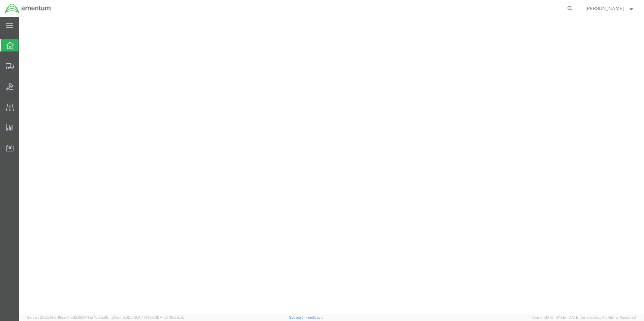 Image resolution: width=644 pixels, height=321 pixels. I want to click on span: Client: 2025.19.0-7f44ea7, so click(148, 318).